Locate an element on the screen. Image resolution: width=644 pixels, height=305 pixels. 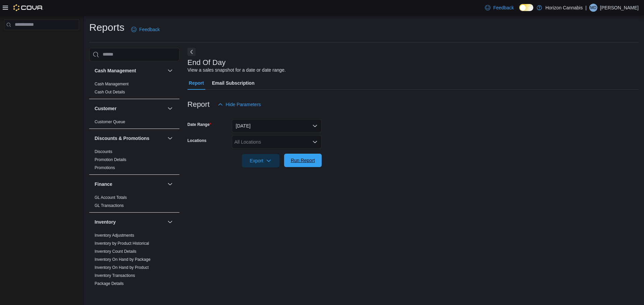
button: Hide Parameters is located at coordinates (239, 104).